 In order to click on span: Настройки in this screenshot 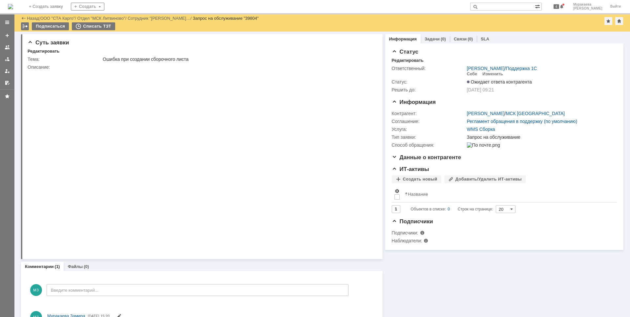, I will do `click(397, 191)`.